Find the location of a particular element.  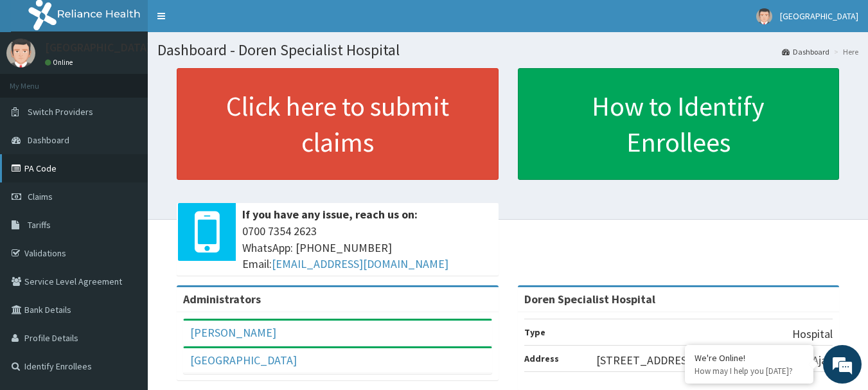

div: We're Online! is located at coordinates (749, 358).